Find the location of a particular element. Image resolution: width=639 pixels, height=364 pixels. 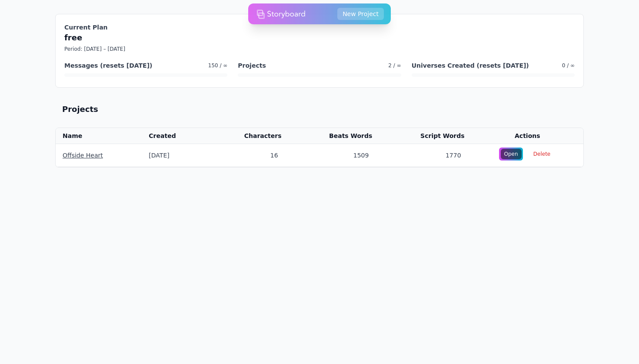

th: Name is located at coordinates (98, 136).